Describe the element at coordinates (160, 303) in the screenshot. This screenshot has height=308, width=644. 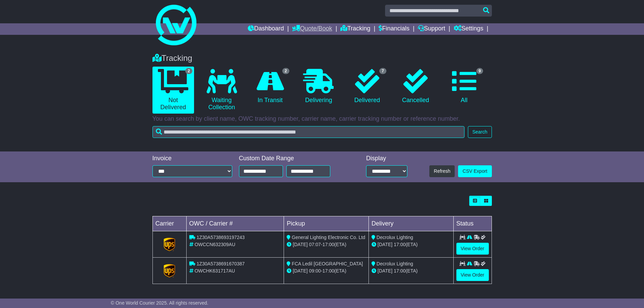
I see `span: © One World Courier 2025. All rights reserved.` at that location.